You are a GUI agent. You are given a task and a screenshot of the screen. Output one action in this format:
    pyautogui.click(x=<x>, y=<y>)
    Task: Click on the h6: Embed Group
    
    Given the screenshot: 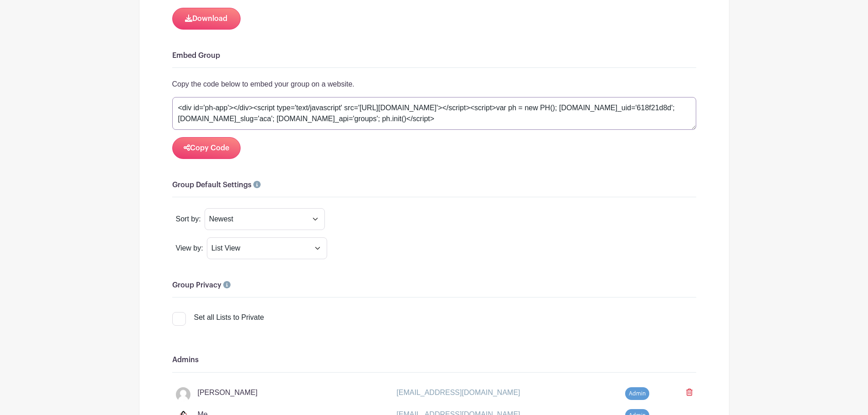 What is the action you would take?
    pyautogui.click(x=434, y=56)
    